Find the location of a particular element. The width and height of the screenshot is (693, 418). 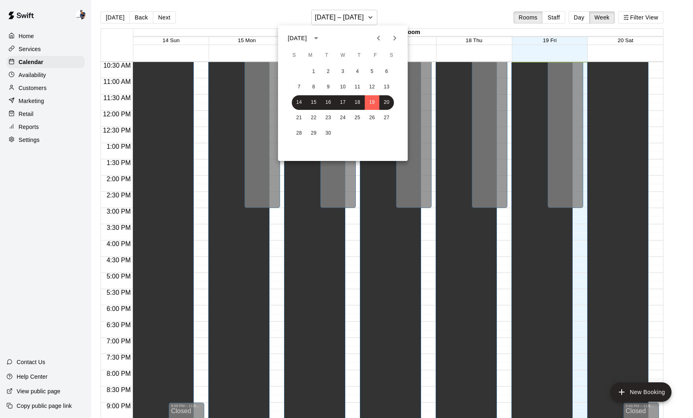

button: 3 is located at coordinates (343, 72).